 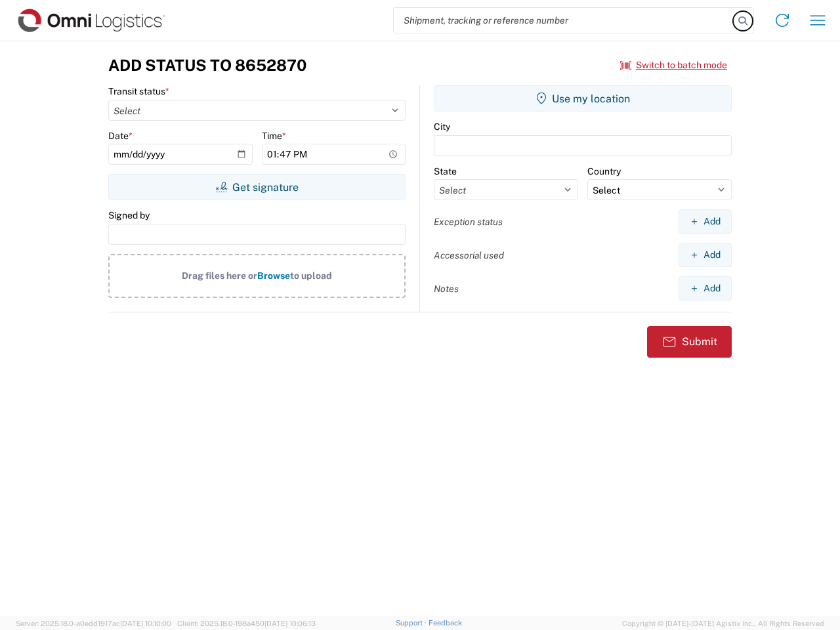 I want to click on button: Get signature, so click(x=257, y=187).